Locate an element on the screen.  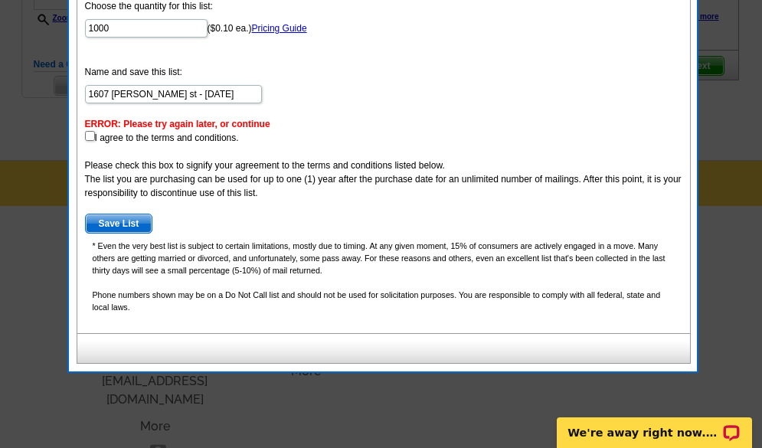
p: We're away right now. Please check back later! is located at coordinates (97, 33).